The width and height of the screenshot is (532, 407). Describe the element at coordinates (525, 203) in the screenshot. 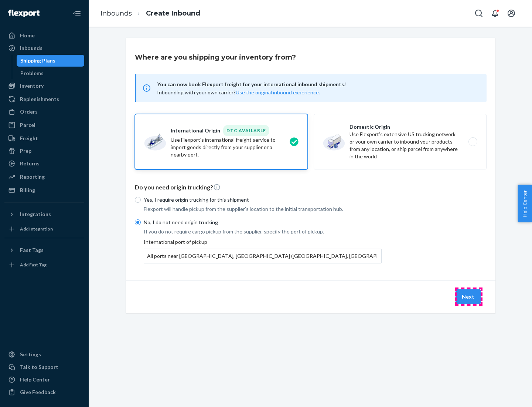

I see `button: Help Center` at that location.